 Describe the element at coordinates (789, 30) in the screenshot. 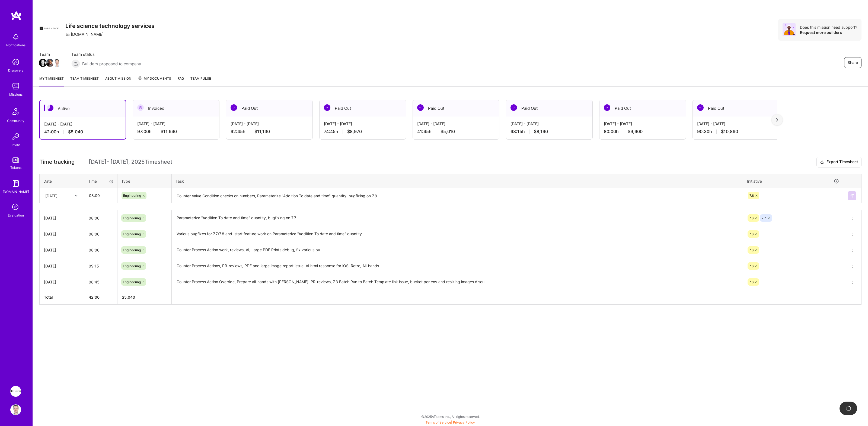

I see `img: Avatar` at that location.